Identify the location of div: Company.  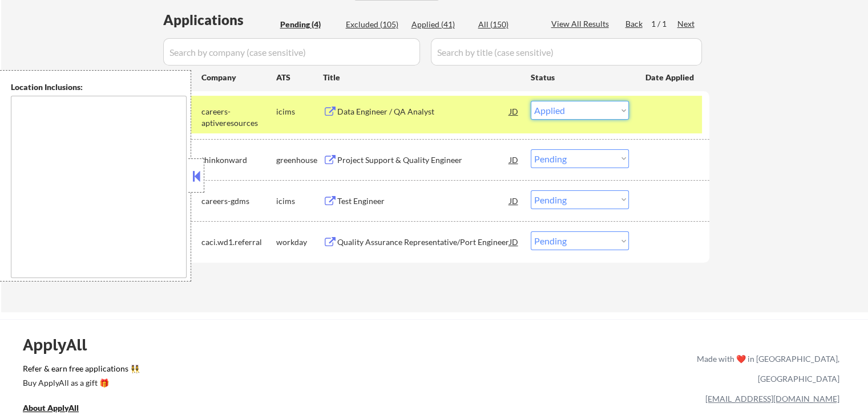
(238, 78).